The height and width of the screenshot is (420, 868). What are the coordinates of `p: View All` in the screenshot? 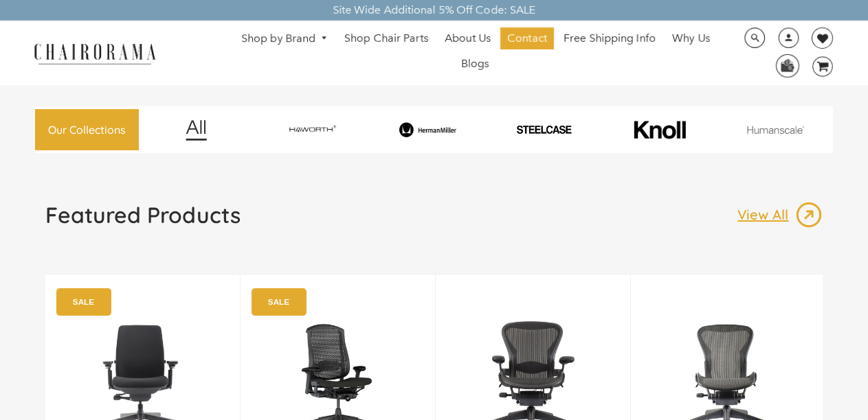 It's located at (766, 215).